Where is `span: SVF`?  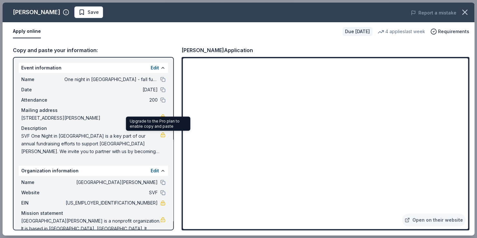 span: SVF is located at coordinates (111, 193).